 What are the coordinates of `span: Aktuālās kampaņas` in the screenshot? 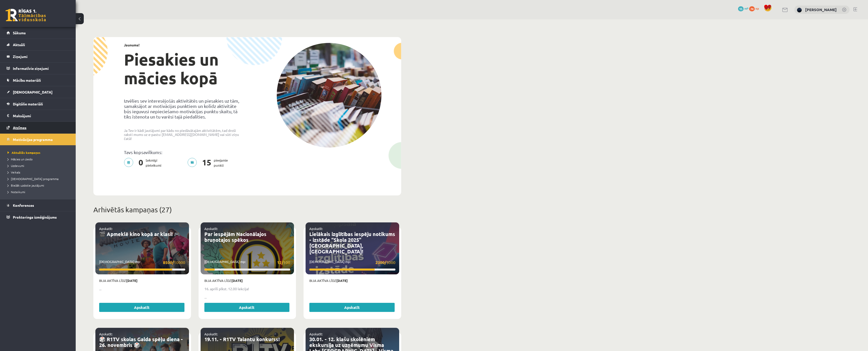 It's located at (24, 152).